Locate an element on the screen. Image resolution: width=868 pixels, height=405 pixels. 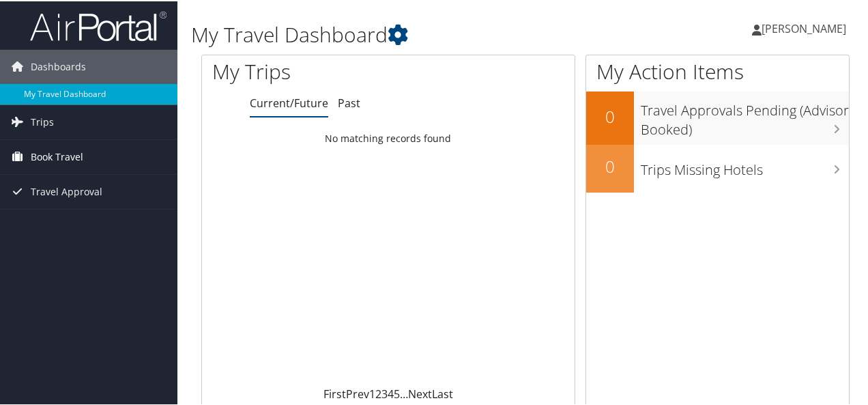
h3: Trips Missing Hotels is located at coordinates (744, 166).